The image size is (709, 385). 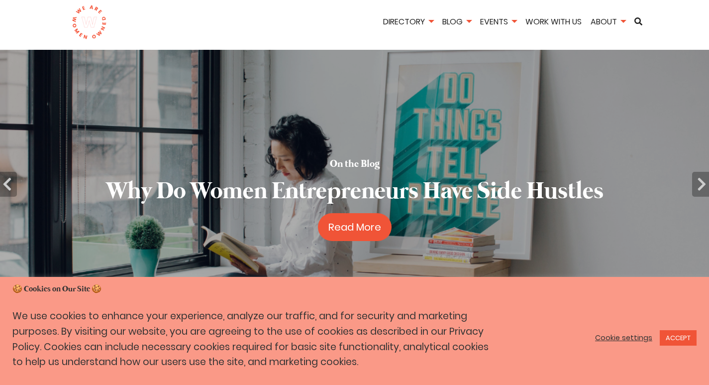 What do you see at coordinates (408, 21) in the screenshot?
I see `a: Directory` at bounding box center [408, 21].